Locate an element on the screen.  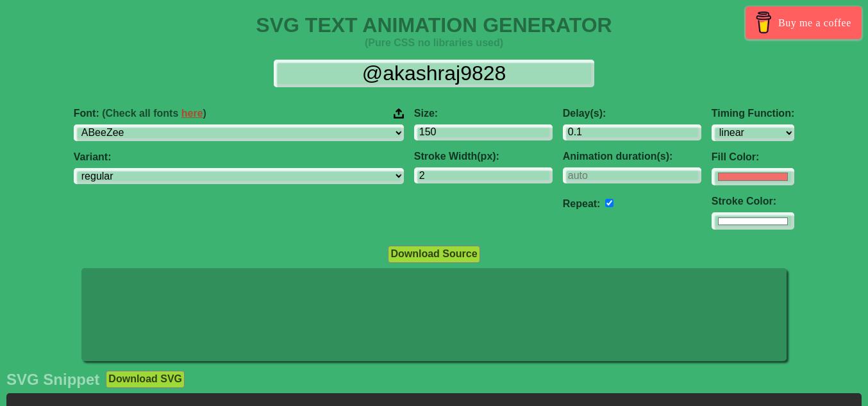
label: Stroke Width(px): is located at coordinates (484, 156).